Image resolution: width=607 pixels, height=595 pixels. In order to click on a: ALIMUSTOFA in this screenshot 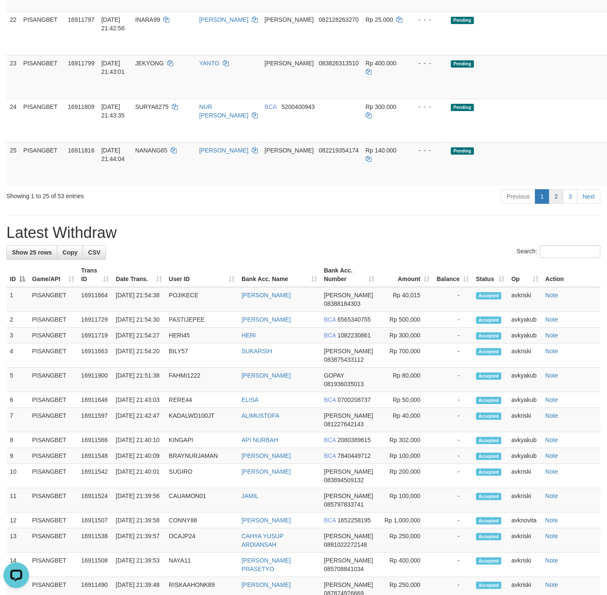, I will do `click(260, 416)`.